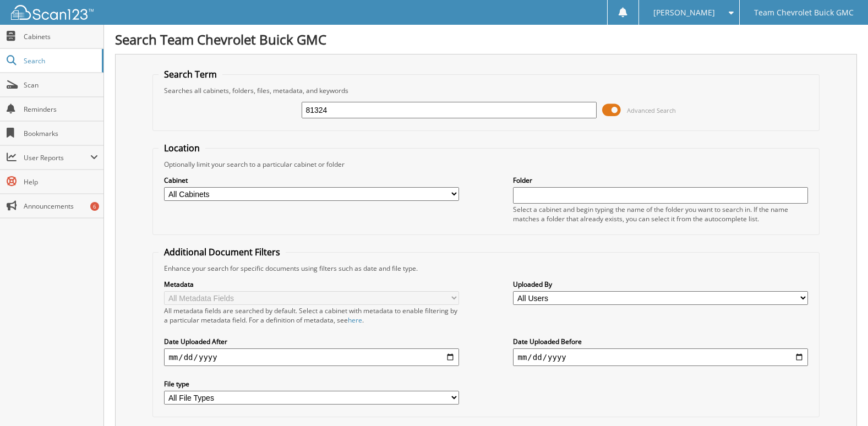 The height and width of the screenshot is (426, 868). What do you see at coordinates (311, 316) in the screenshot?
I see `div: All metadata fields are searched by default. Select a cabinet with metadata to enable filtering b...` at bounding box center [311, 316].